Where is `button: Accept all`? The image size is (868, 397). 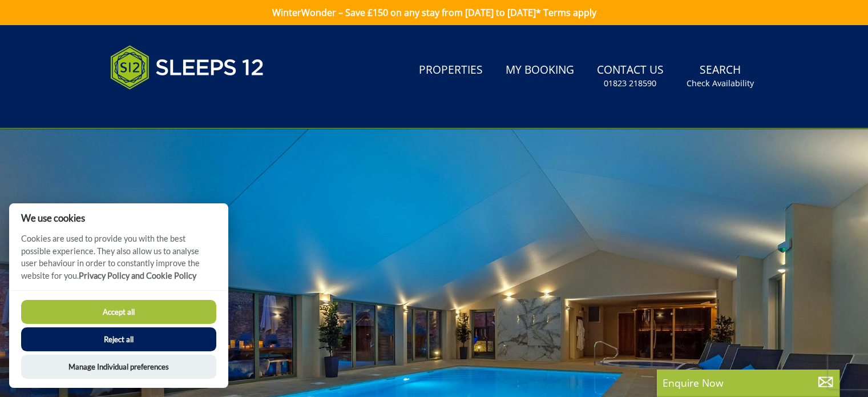
button: Accept all is located at coordinates (119, 312).